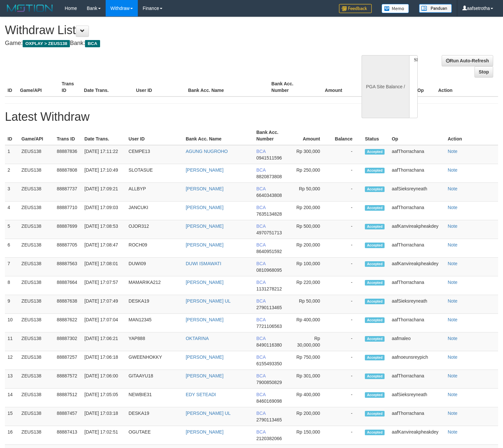 Image resolution: width=503 pixels, height=448 pixels. Describe the element at coordinates (68, 417) in the screenshot. I see `td: 88887457` at that location.